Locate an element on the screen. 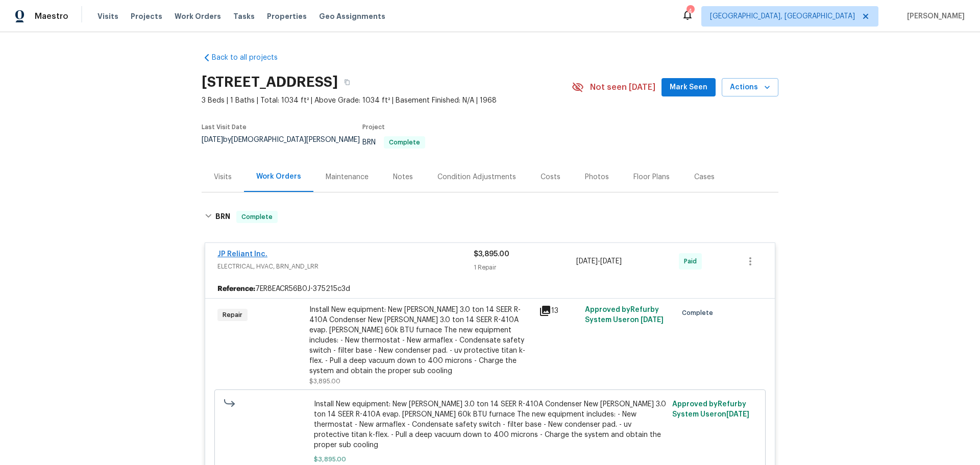  div: Maintenance is located at coordinates (347, 177).